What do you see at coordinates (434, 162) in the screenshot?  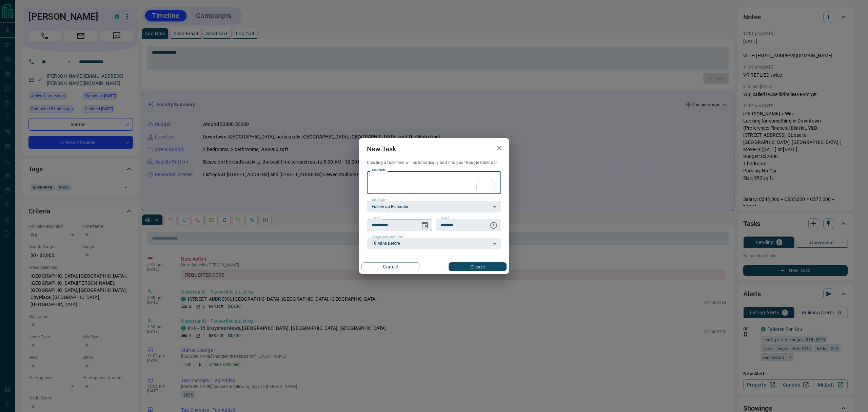 I see `p: Creating a task here will automatically add it to your Google Calendar.` at bounding box center [434, 162].